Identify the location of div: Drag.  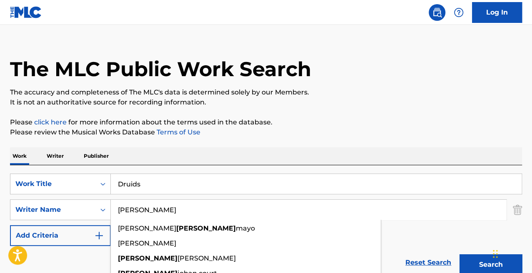
(495, 254).